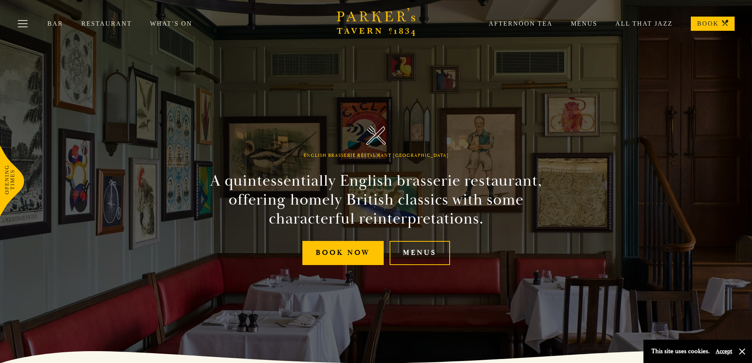 The image size is (752, 363). I want to click on h2: A quintessentially English brasserie restaurant, offering homely British classics with some chara..., so click(376, 200).